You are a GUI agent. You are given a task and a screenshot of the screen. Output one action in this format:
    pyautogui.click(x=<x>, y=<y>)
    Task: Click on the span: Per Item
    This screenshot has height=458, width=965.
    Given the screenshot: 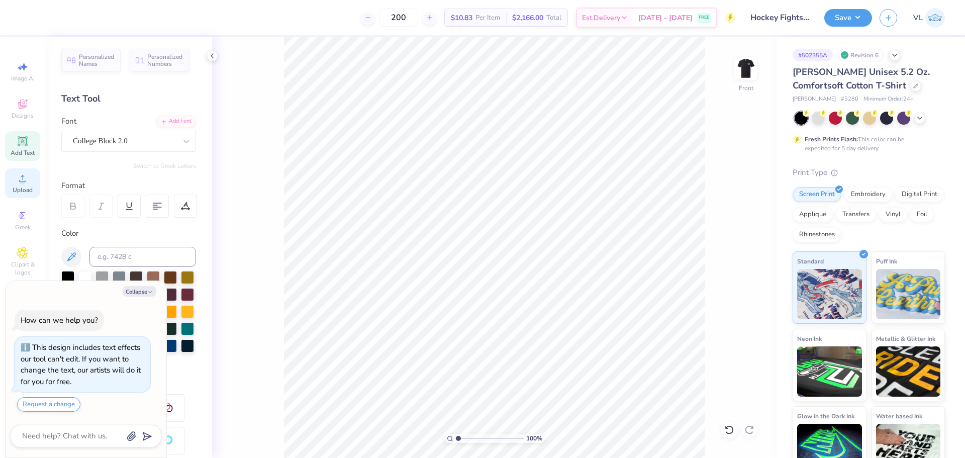 What is the action you would take?
    pyautogui.click(x=487, y=18)
    